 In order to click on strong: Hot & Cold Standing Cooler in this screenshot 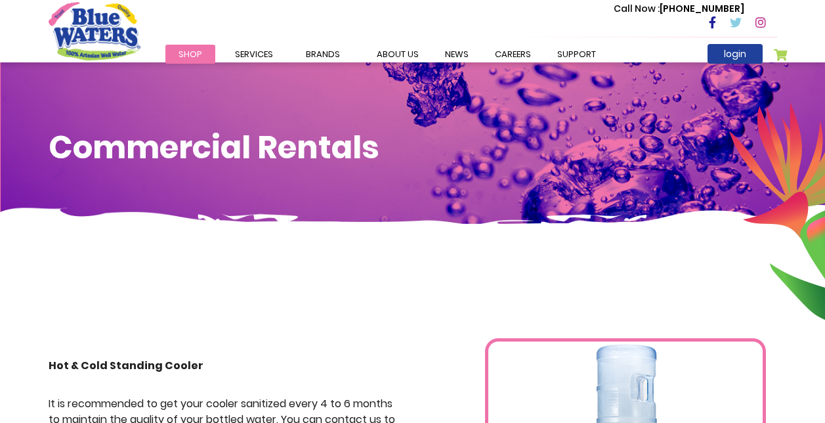, I will do `click(126, 365)`.